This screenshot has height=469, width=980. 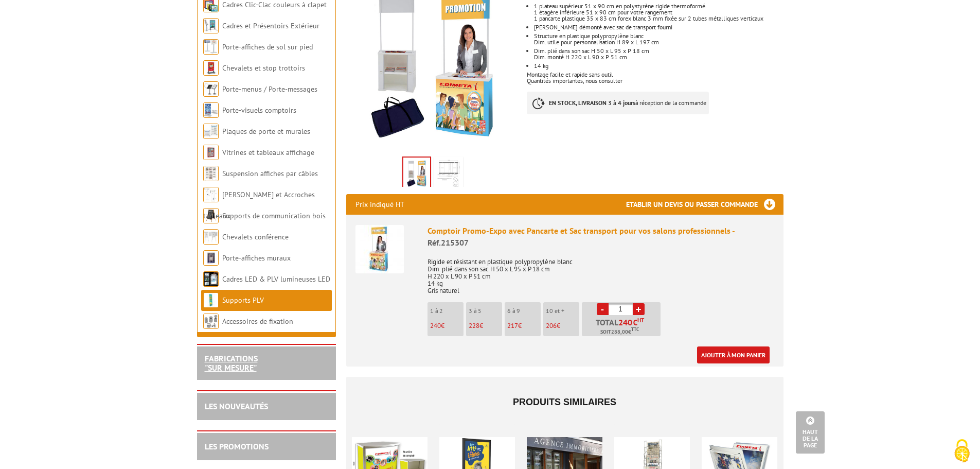 I want to click on img: Comptoir Promo-Expo avec Pancarte et Sac transport pour vos salons professionnels, so click(x=379, y=249).